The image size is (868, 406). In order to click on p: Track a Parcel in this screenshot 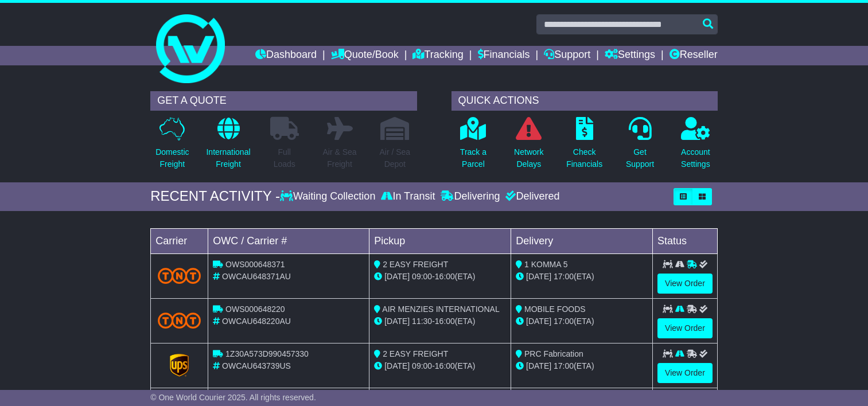, I will do `click(473, 158)`.